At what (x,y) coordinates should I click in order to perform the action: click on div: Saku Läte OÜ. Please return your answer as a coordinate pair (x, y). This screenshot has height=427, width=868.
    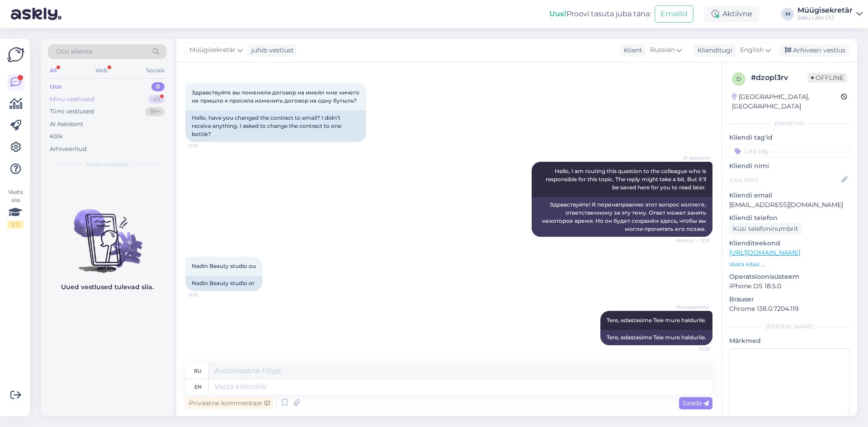
    Looking at the image, I should click on (825, 18).